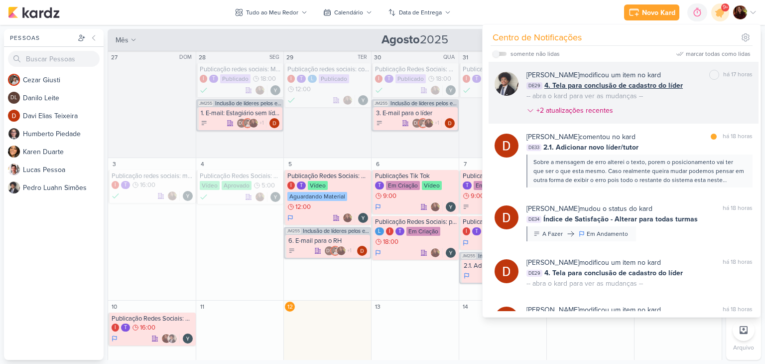 The width and height of the screenshot is (765, 364). I want to click on div: Publicação Redes Sociais: Marshmallow na Fogueira, so click(241, 176).